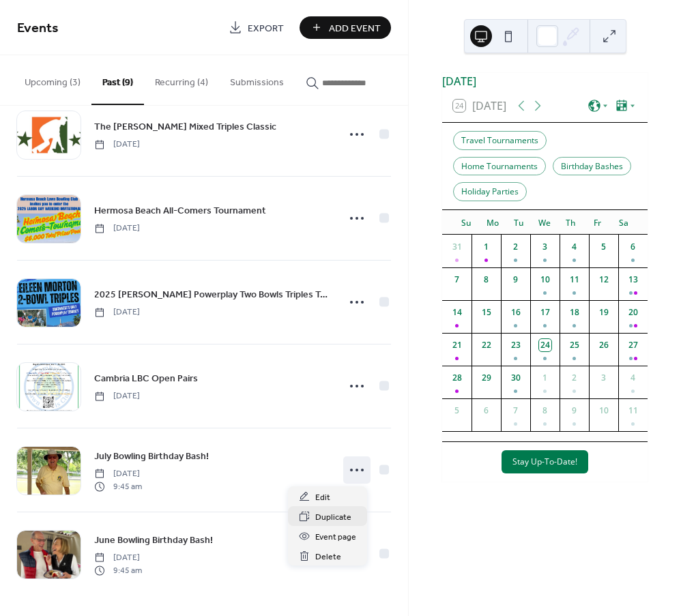  Describe the element at coordinates (604, 280) in the screenshot. I see `div: 12` at that location.